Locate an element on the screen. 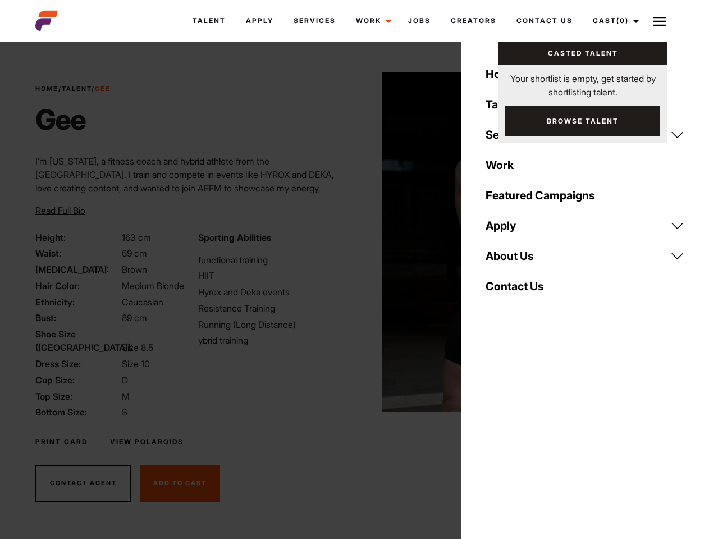 The height and width of the screenshot is (539, 709). span: D is located at coordinates (125, 380).